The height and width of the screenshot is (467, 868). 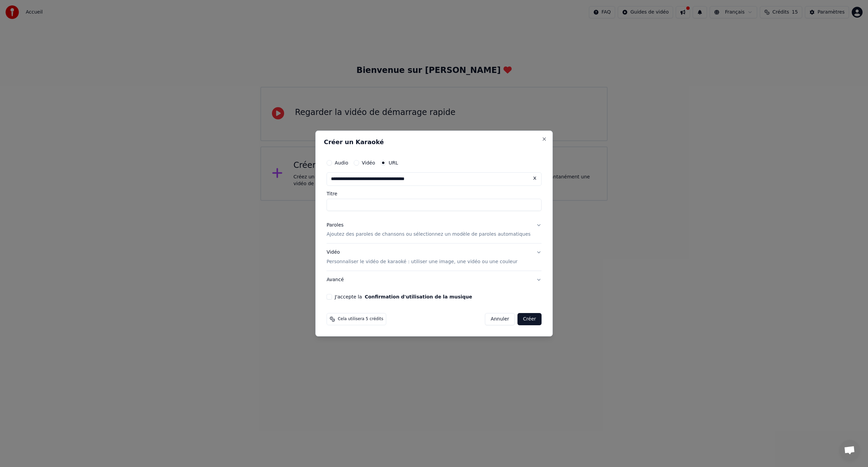 I want to click on button: J'accepte la, so click(x=418, y=297).